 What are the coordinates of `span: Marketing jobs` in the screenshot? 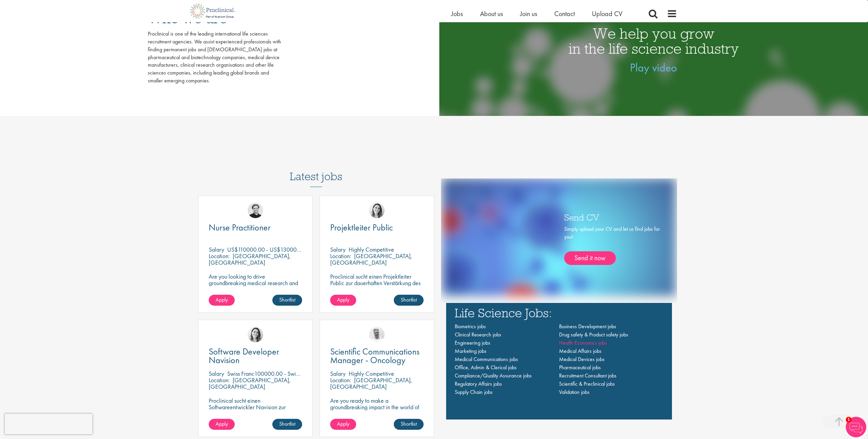 It's located at (470, 351).